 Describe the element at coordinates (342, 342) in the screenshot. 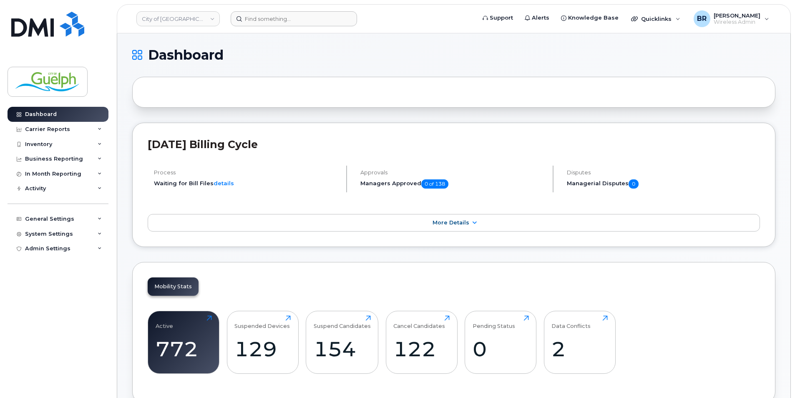

I see `a: Suspend Candidates154` at that location.